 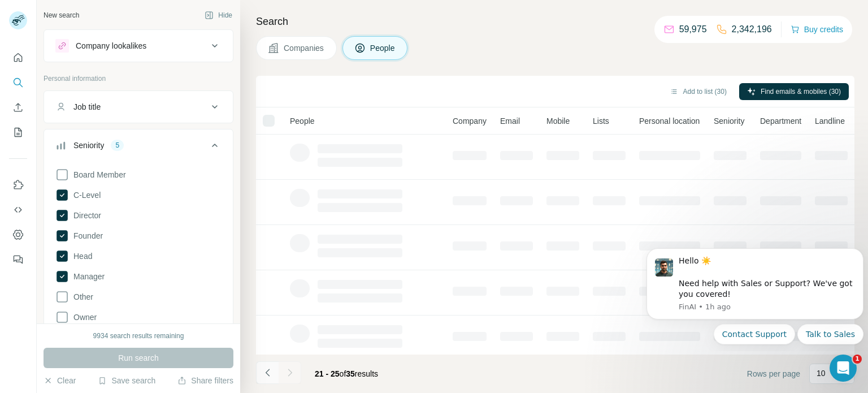 What do you see at coordinates (113, 45) in the screenshot?
I see `div: message notification from FinAI, 1h ago. Hello ☀️ ​ Need help with Sales or Support? We've got yo...` at bounding box center [113, 45].